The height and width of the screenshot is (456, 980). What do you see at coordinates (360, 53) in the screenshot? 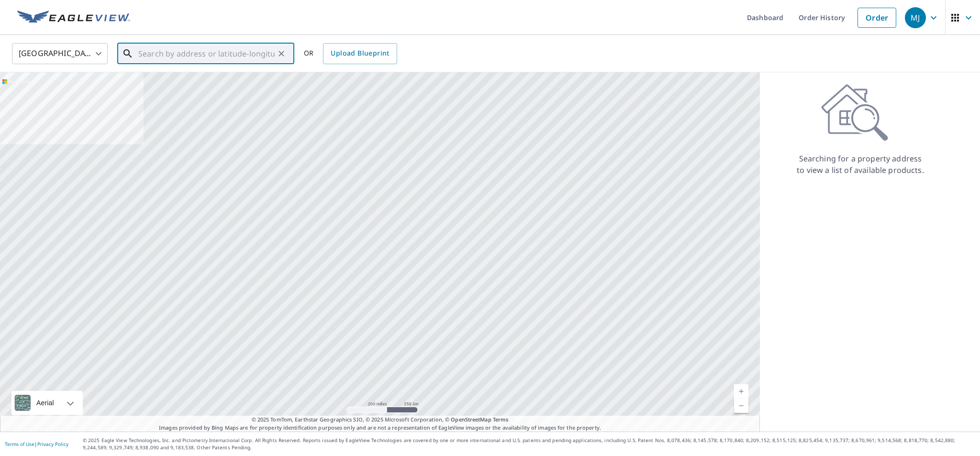
I see `a: Upload Blueprint` at bounding box center [360, 53].